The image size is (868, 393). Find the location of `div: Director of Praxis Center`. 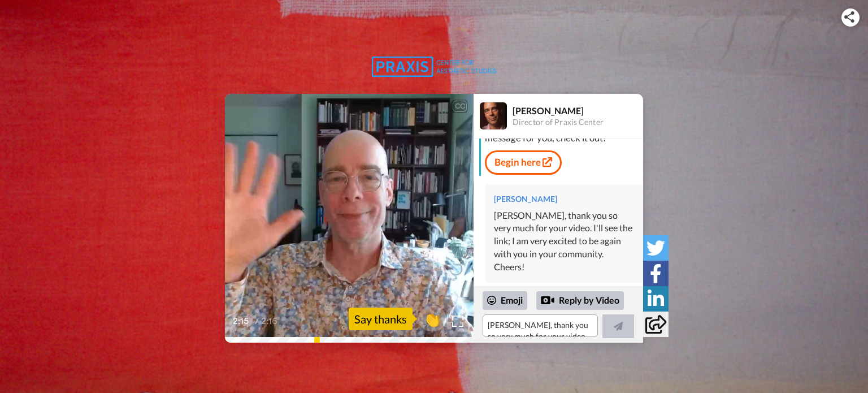

div: Director of Praxis Center is located at coordinates (577, 122).